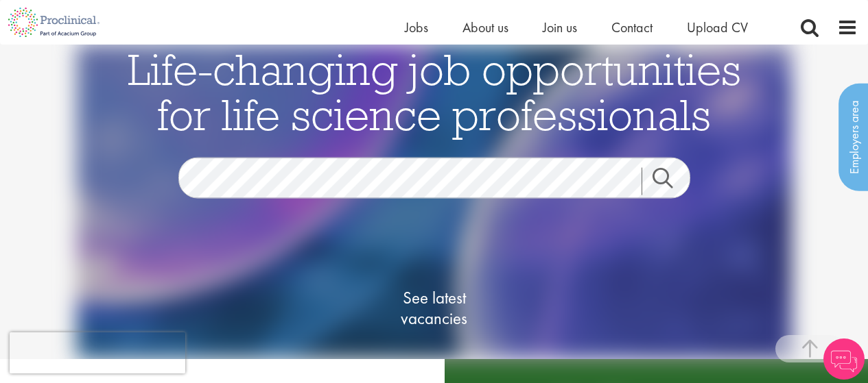 This screenshot has width=868, height=383. I want to click on a: Upload CV, so click(717, 28).